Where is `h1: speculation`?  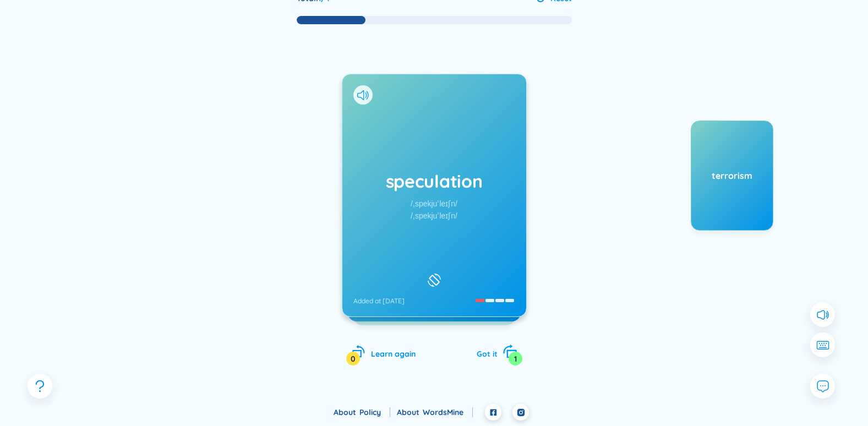 h1: speculation is located at coordinates (434, 181).